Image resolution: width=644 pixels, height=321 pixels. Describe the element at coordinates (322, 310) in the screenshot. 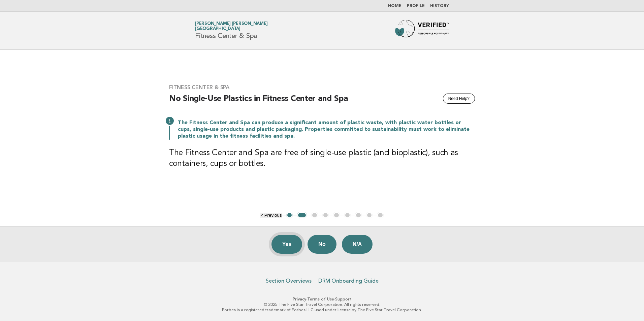

I see `p: Forbes is a registered trademark of Forbes LLC used under license by The Five Star Travel Corpora...` at that location.